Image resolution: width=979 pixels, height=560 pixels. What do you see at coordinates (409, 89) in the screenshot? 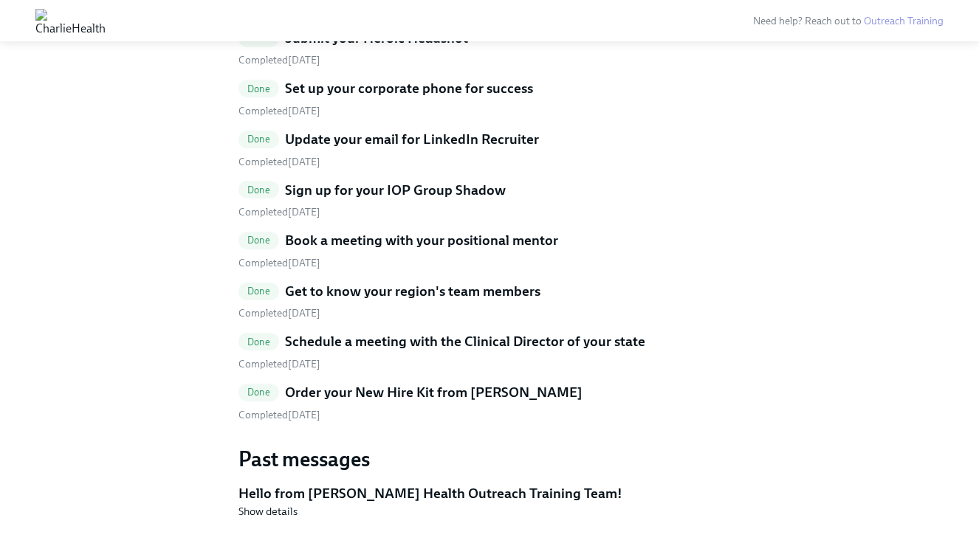
I see `h5: Set up your corporate phone for success` at bounding box center [409, 89].